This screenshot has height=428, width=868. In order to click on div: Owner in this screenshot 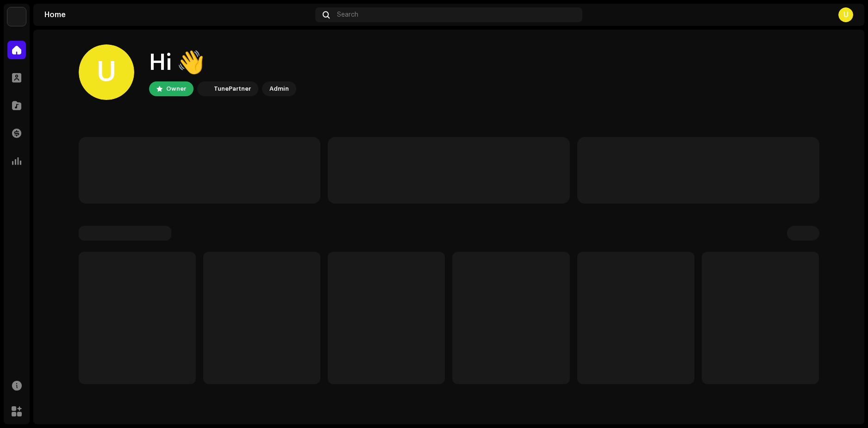, I will do `click(176, 89)`.